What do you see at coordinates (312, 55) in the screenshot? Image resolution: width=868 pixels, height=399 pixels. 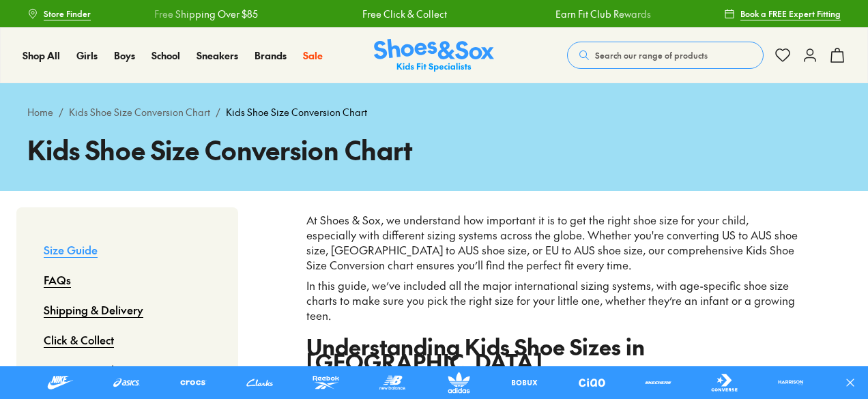 I see `a: Sale` at bounding box center [312, 55].